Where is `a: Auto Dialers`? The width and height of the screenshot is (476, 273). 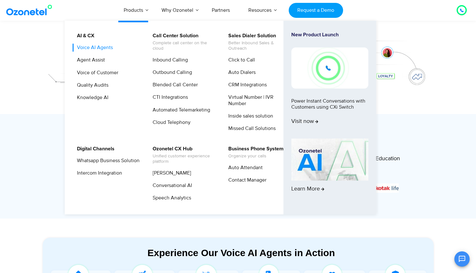
a: Auto Dialers is located at coordinates (240, 72).